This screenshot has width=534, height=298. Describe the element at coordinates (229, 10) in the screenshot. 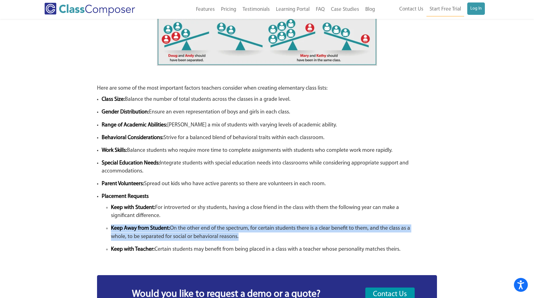

I see `a: Pricing` at that location.